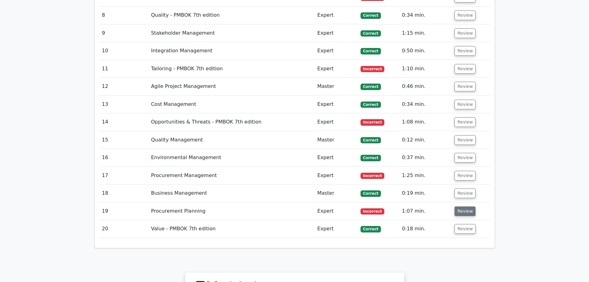 The width and height of the screenshot is (589, 282). I want to click on td: 18, so click(124, 193).